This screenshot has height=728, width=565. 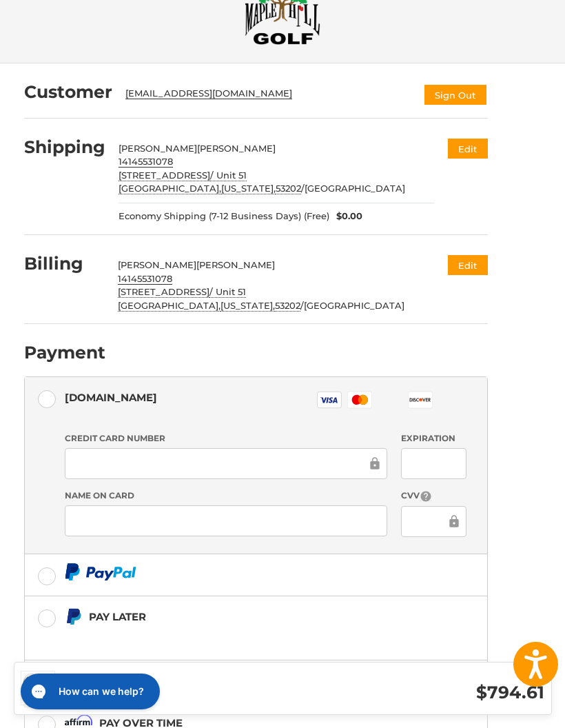 What do you see at coordinates (76, 23) in the screenshot?
I see `button: Gorgias live chat` at bounding box center [76, 23].